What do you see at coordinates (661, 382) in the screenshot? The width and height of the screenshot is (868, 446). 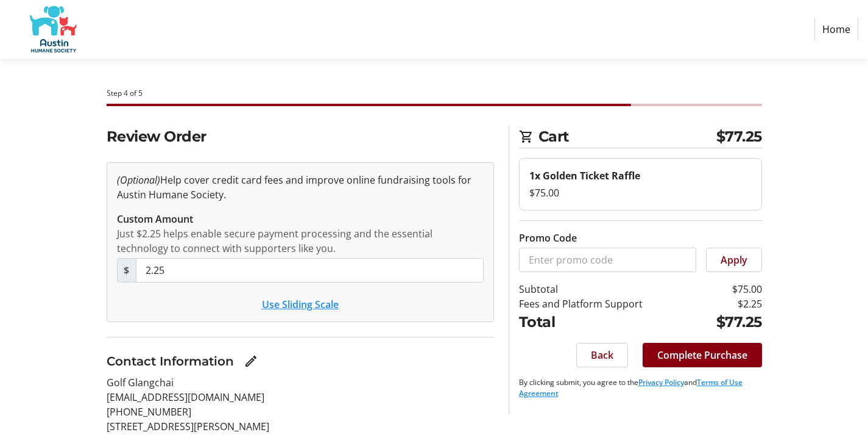 I see `a: Privacy Policy` at bounding box center [661, 382].